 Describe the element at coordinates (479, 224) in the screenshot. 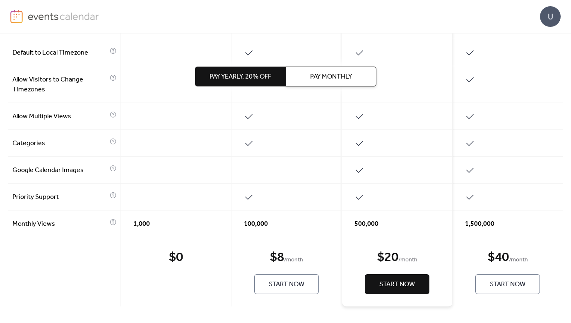

I see `span: 1,500,000` at that location.